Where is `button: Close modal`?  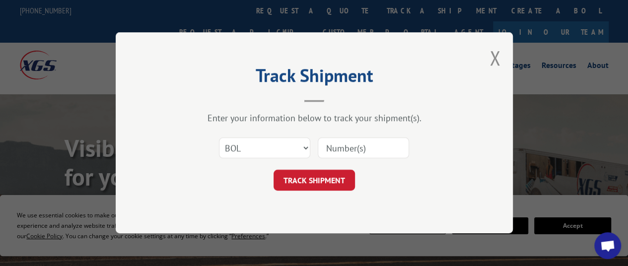
button: Close modal is located at coordinates (495, 58).